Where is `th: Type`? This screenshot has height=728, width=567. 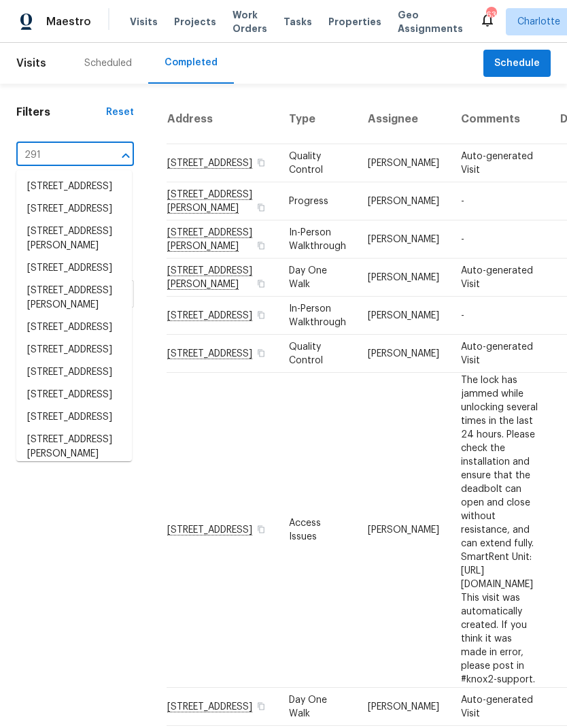 th: Type is located at coordinates (317, 119).